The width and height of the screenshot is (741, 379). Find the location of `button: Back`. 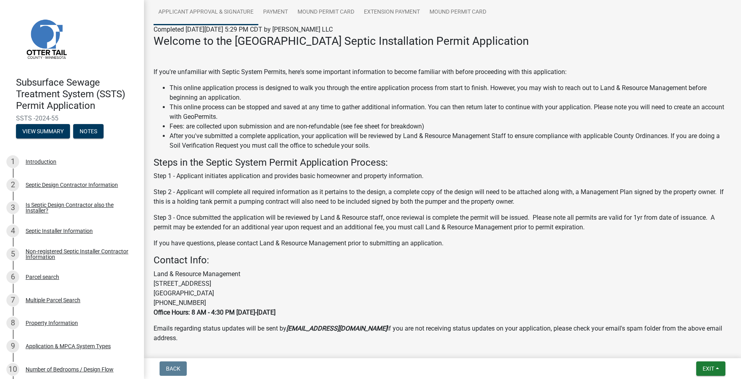

button: Back is located at coordinates (173, 368).